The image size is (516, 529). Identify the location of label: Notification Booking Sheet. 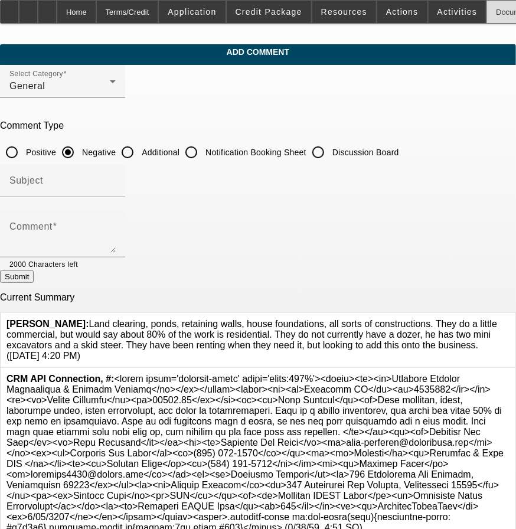
(254, 152).